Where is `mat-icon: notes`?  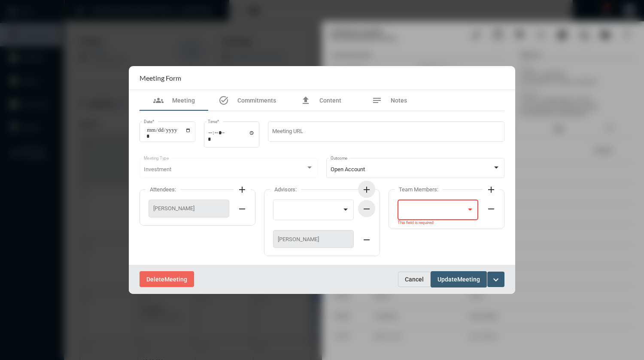
mat-icon: notes is located at coordinates (377, 100).